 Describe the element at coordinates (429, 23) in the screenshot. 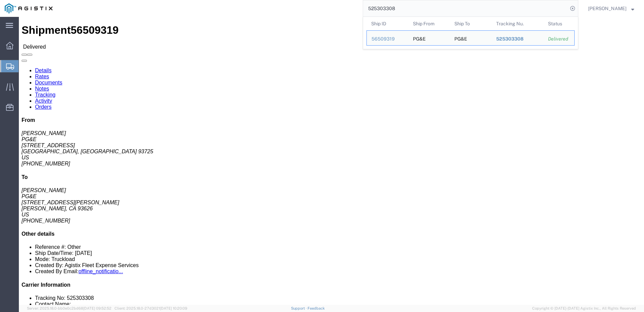

I see `th: Ship From` at that location.